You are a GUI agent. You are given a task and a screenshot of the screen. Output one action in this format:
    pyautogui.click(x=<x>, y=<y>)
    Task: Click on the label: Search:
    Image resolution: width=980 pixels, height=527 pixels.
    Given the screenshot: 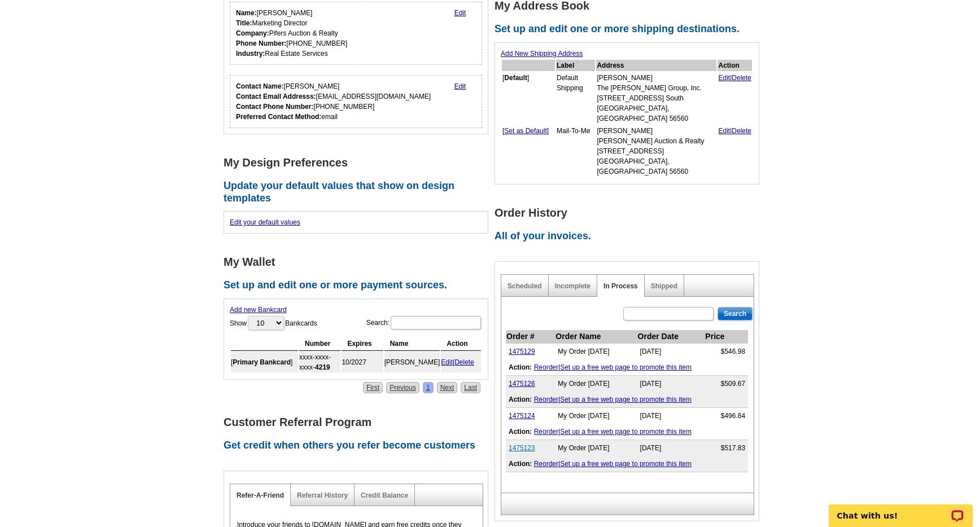 What is the action you would take?
    pyautogui.click(x=424, y=323)
    